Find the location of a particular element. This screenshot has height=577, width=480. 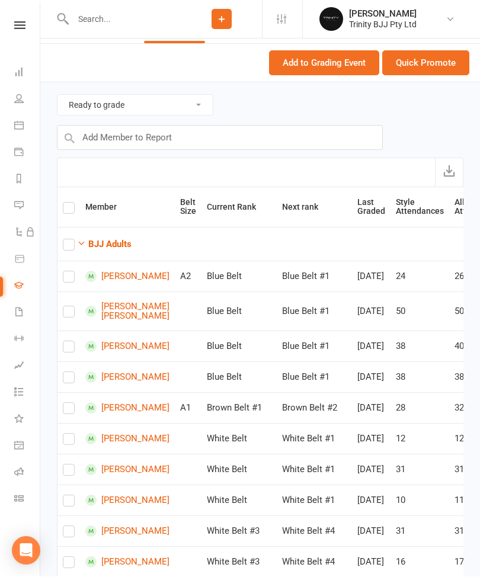

th: Next rank is located at coordinates (314, 207).